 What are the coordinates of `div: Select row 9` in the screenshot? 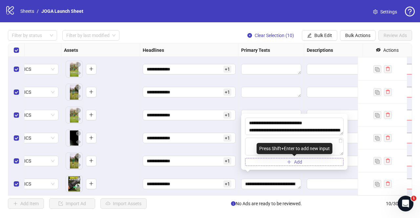 It's located at (16, 161).